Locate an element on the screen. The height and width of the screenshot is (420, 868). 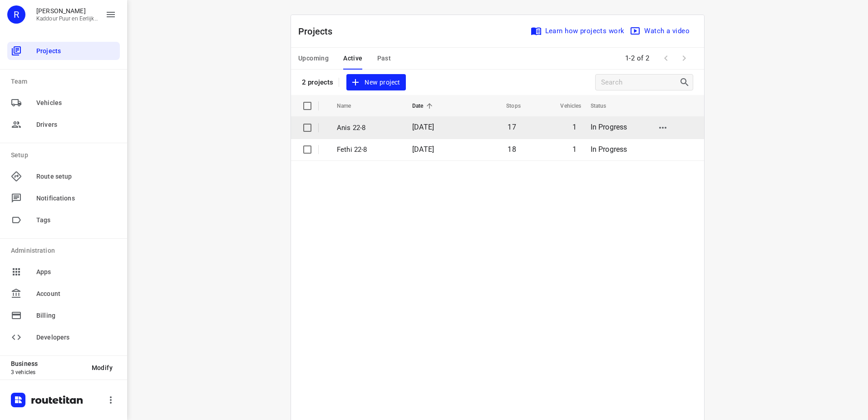
div: Notifications is located at coordinates (64, 198).